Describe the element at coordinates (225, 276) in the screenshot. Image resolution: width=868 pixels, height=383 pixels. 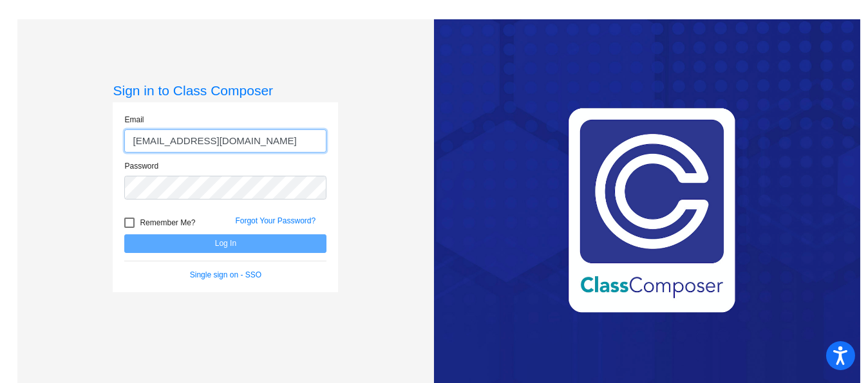
I see `a: Single sign on - SSO` at that location.